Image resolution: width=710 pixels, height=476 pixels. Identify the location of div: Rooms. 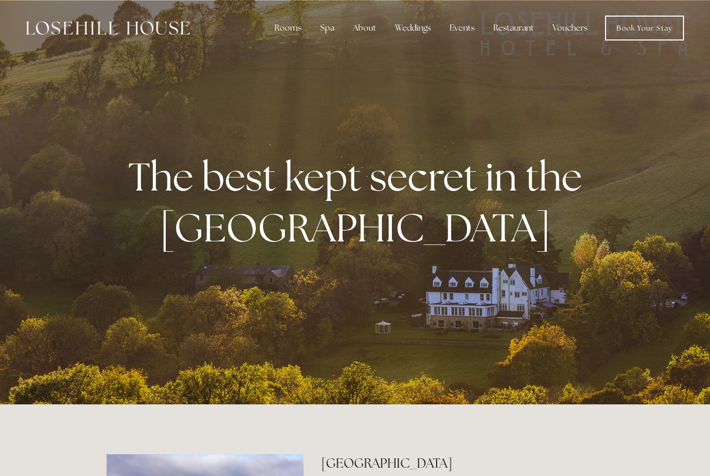
(288, 28).